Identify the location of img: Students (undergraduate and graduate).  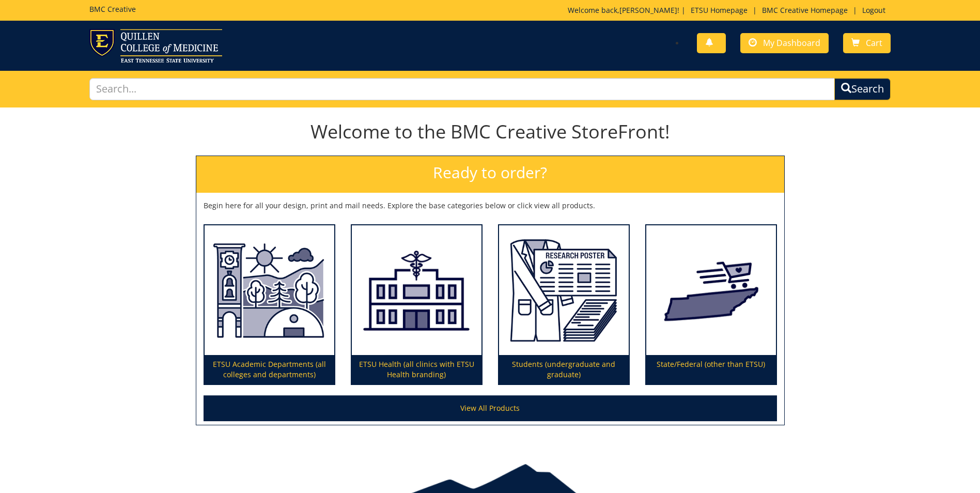
(564, 291).